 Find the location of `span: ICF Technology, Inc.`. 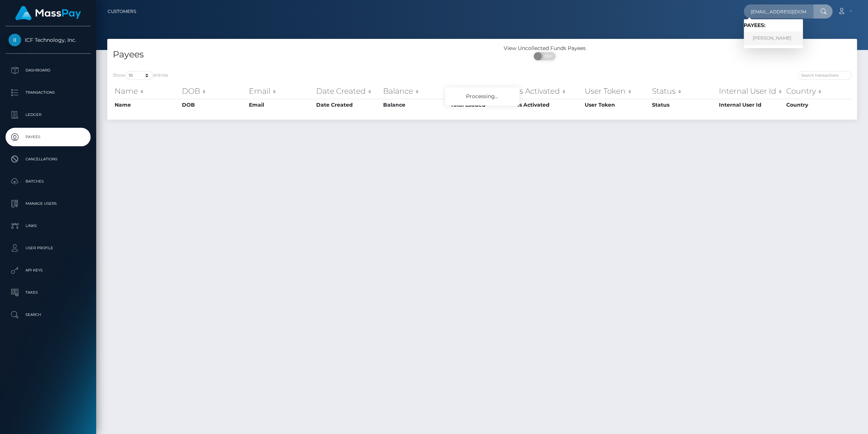

span: ICF Technology, Inc. is located at coordinates (48, 40).